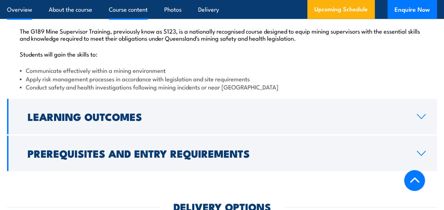  I want to click on li: Apply risk management processes in accordance with legislation and site requirements, so click(222, 78).